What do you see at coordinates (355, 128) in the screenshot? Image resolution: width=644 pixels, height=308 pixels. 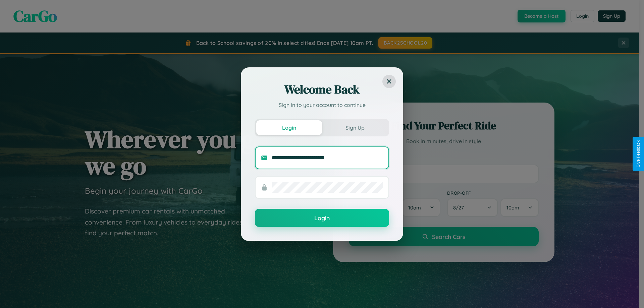 I see `button: Sign Up` at bounding box center [355, 128].